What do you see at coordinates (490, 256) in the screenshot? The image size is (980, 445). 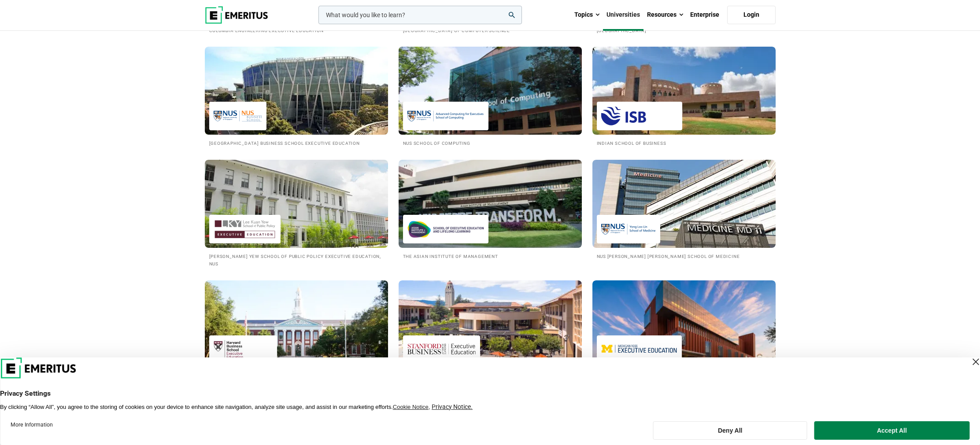 I see `h2: The Asian Institute of Management` at bounding box center [490, 256].